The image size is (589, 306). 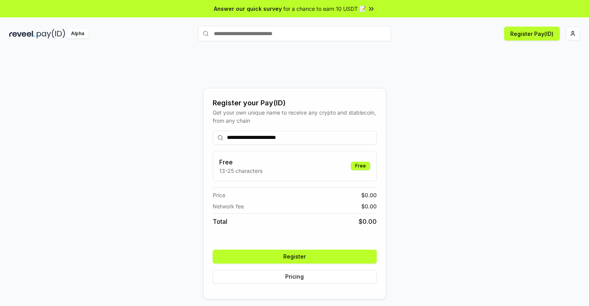 I want to click on span: Price, so click(x=219, y=195).